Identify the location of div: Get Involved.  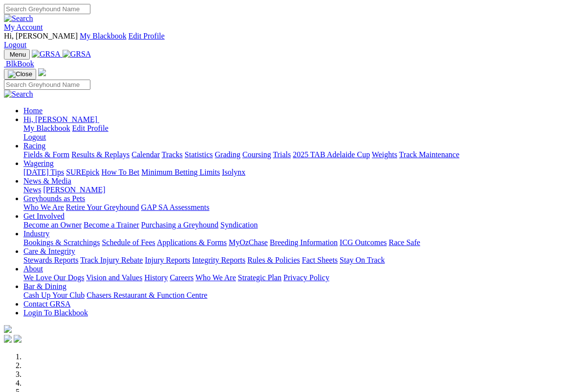
(300, 225).